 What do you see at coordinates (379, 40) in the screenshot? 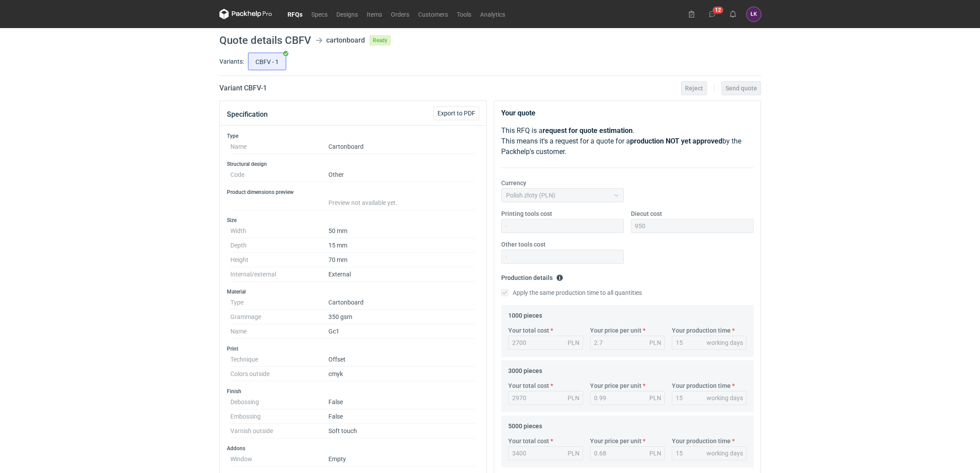
I see `span: Ready` at bounding box center [379, 40].